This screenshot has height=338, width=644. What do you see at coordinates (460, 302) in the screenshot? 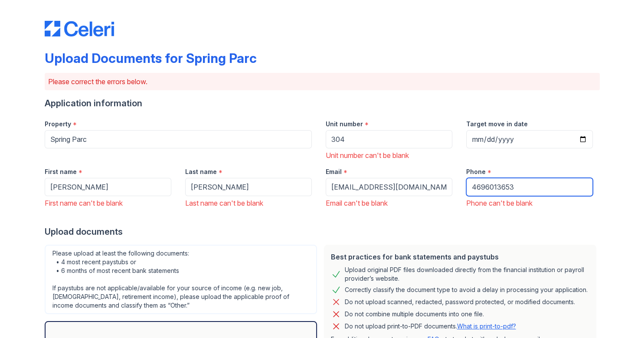
I see `div: Do not upload scanned, redacted, password protected, or modified documents.` at bounding box center [460, 302].